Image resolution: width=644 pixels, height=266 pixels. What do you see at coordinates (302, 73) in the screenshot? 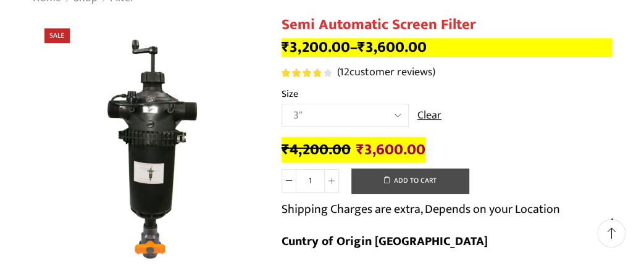
I see `span: Rated out of 5 based on customer ratings` at bounding box center [302, 73].